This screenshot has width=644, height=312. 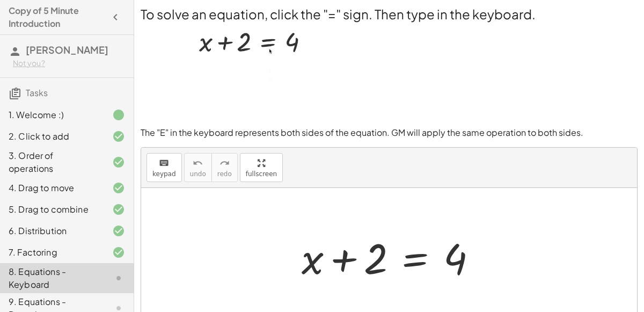 I want to click on span: Tasks, so click(x=37, y=92).